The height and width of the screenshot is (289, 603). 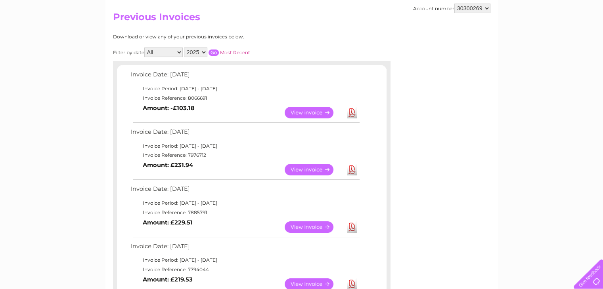 What do you see at coordinates (168, 165) in the screenshot?
I see `b: Amount: £231.94` at bounding box center [168, 165].